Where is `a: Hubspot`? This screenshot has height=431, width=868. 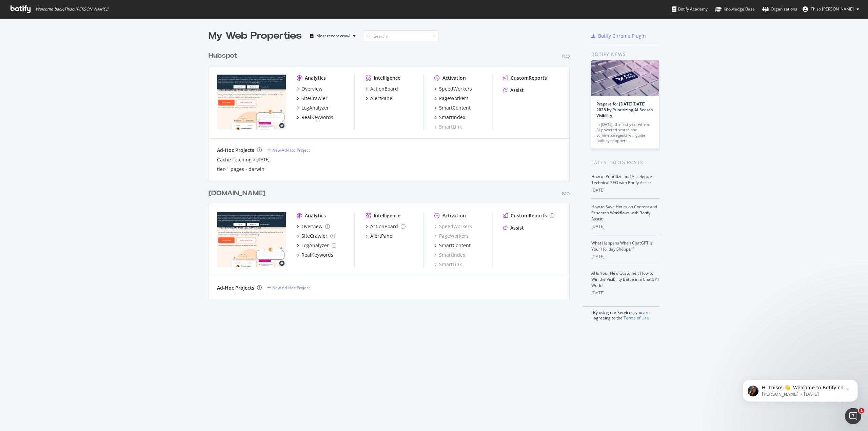 a: Hubspot is located at coordinates (224, 56).